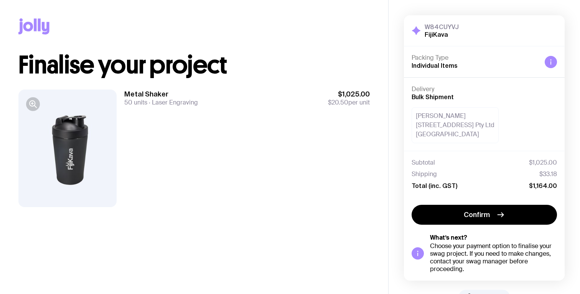 The image size is (580, 294). I want to click on h3: W84CUYVJ, so click(441, 27).